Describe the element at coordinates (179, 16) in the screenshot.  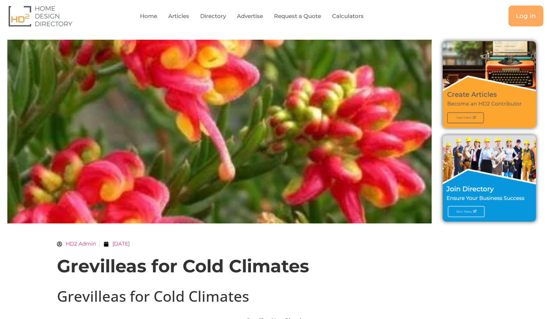
I see `a: Articles` at that location.